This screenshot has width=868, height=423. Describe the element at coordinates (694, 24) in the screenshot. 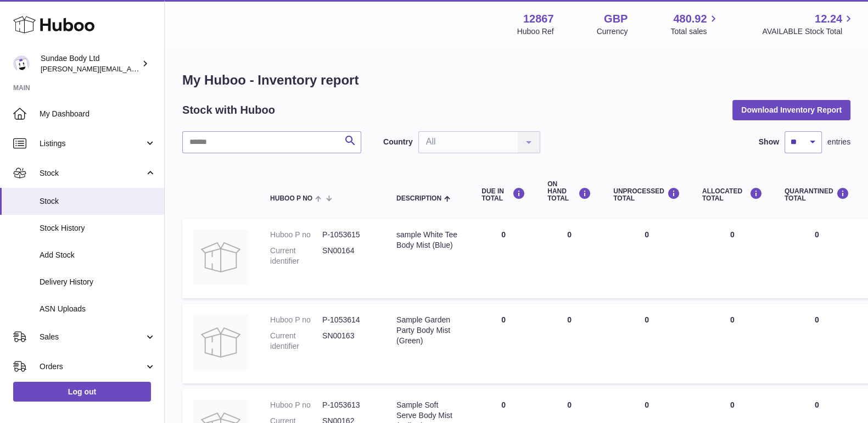

I see `a: 480.92 Total sales` at that location.